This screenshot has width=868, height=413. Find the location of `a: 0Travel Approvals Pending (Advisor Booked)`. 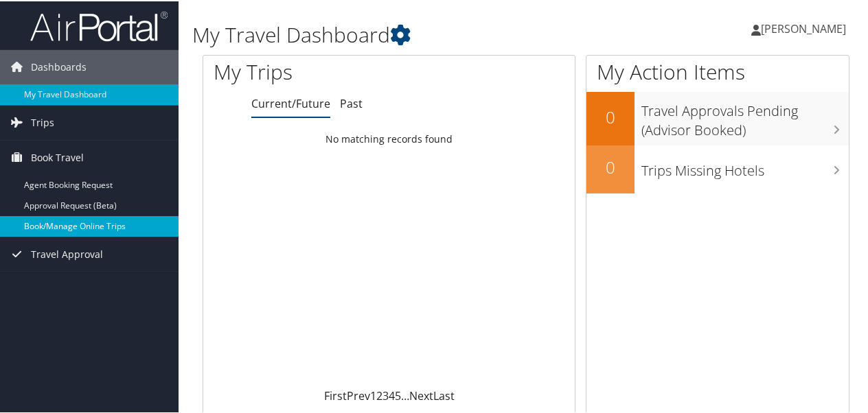

a: 0Travel Approvals Pending (Advisor Booked) is located at coordinates (717, 116).